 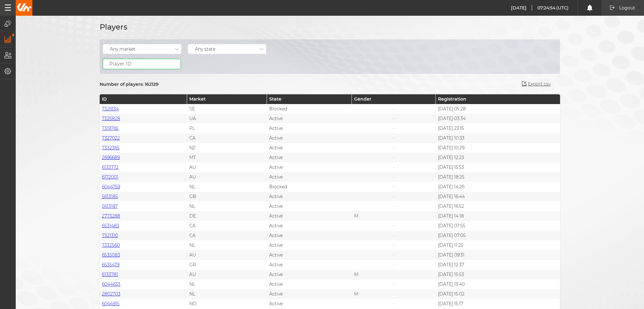 What do you see at coordinates (110, 207) in the screenshot?
I see `a: 5613197` at bounding box center [110, 207].